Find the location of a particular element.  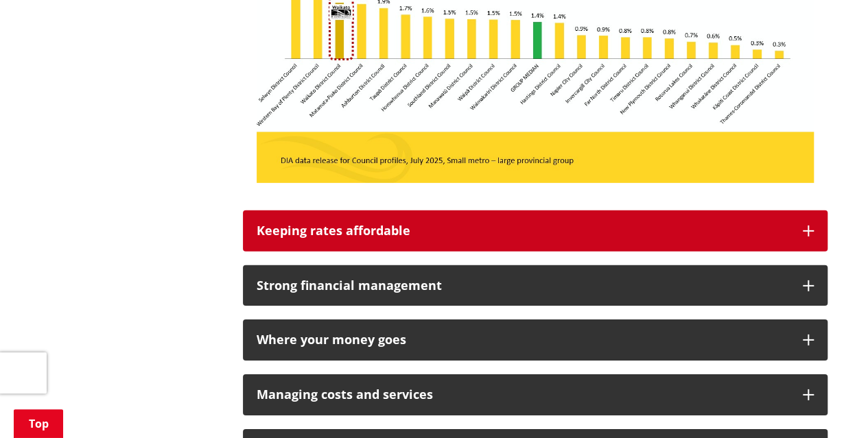

button: Keeping rates affordable is located at coordinates (536, 231).